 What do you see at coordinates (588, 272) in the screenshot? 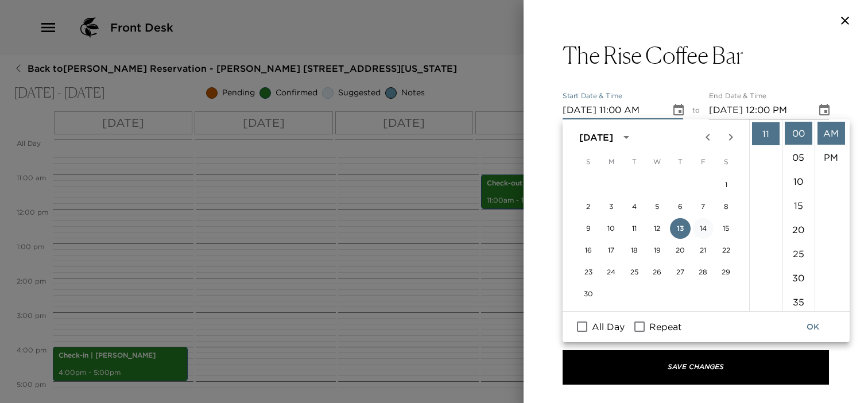
I see `button: 23` at bounding box center [588, 272].